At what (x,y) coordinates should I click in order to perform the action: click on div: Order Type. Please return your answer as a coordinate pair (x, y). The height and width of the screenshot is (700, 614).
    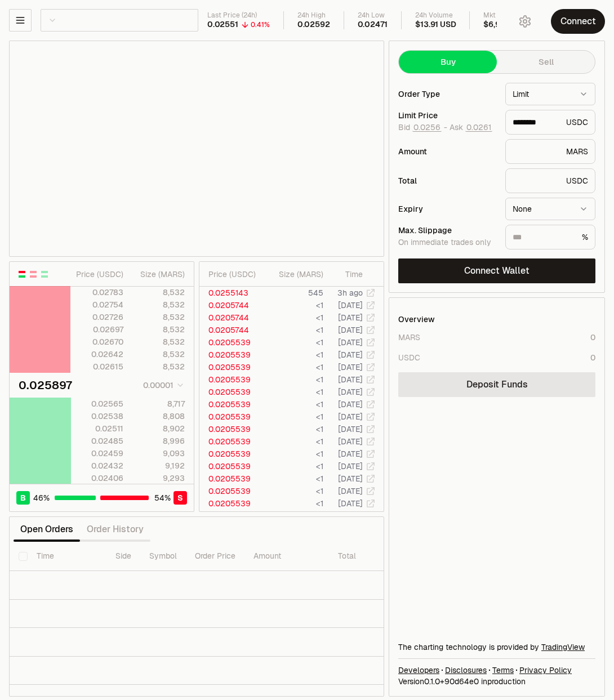
    Looking at the image, I should click on (448, 94).